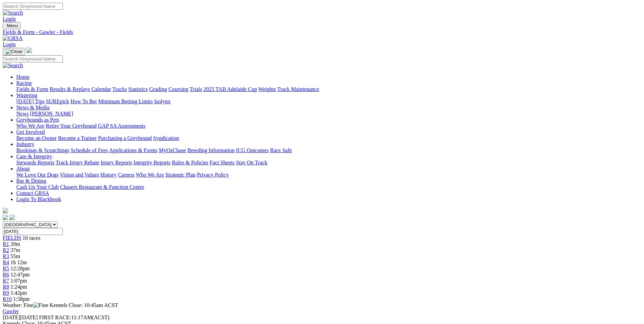  What do you see at coordinates (6, 281) in the screenshot?
I see `span: R7` at bounding box center [6, 281].